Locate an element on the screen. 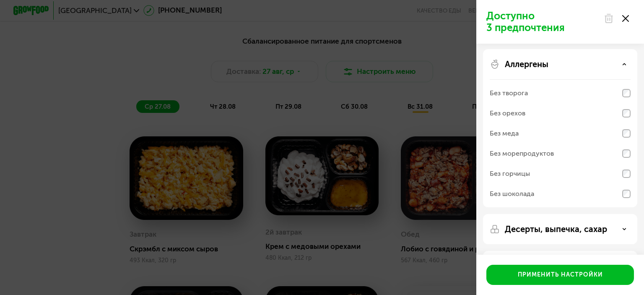  button: Применить настройки is located at coordinates (560, 275).